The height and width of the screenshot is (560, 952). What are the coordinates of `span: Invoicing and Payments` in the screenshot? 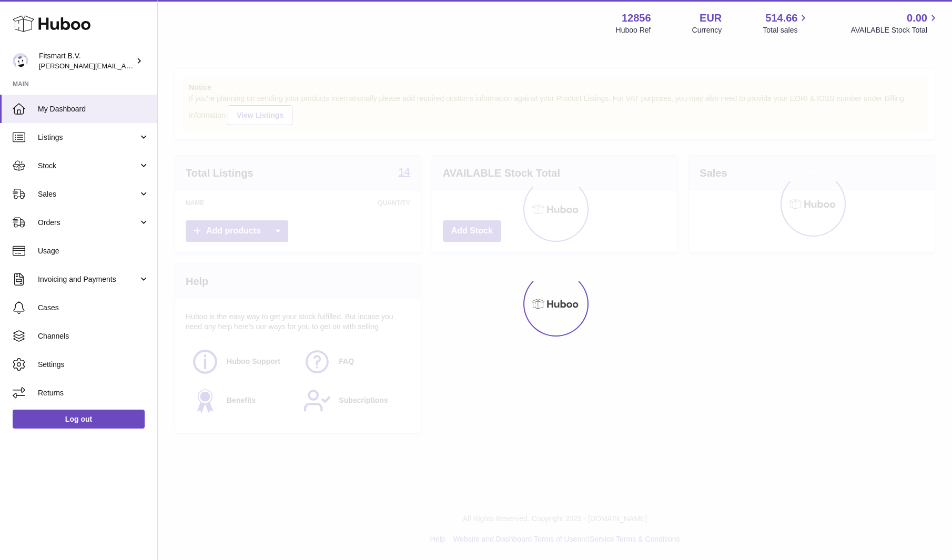 It's located at (88, 280).